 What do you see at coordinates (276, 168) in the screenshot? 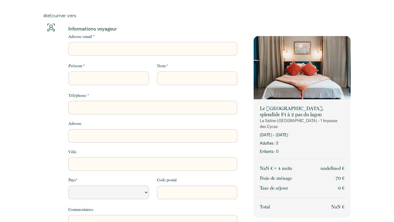
I see `p: NaN € × 4 nuit` at bounding box center [276, 168].